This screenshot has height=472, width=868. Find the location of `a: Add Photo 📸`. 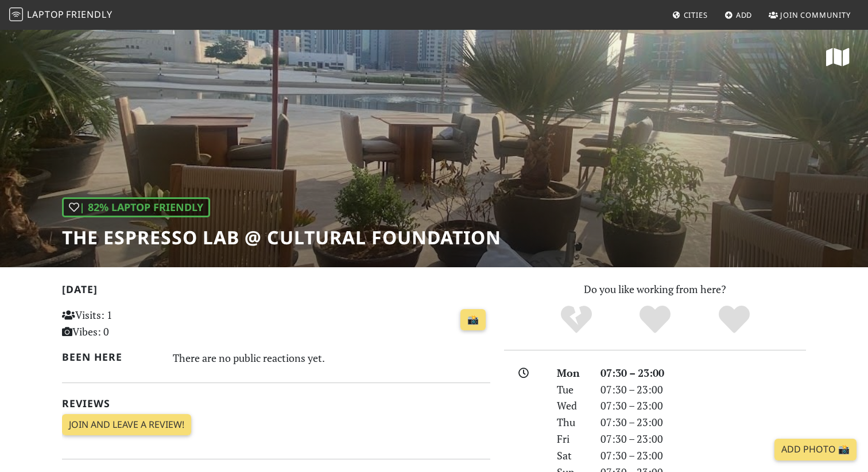

a: Add Photo 📸 is located at coordinates (815, 450).